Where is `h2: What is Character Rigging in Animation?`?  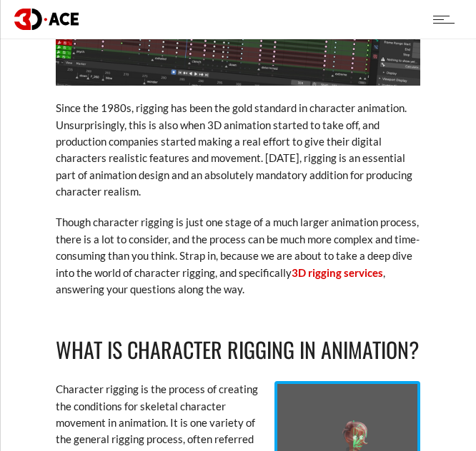 h2: What is Character Rigging in Animation? is located at coordinates (238, 349).